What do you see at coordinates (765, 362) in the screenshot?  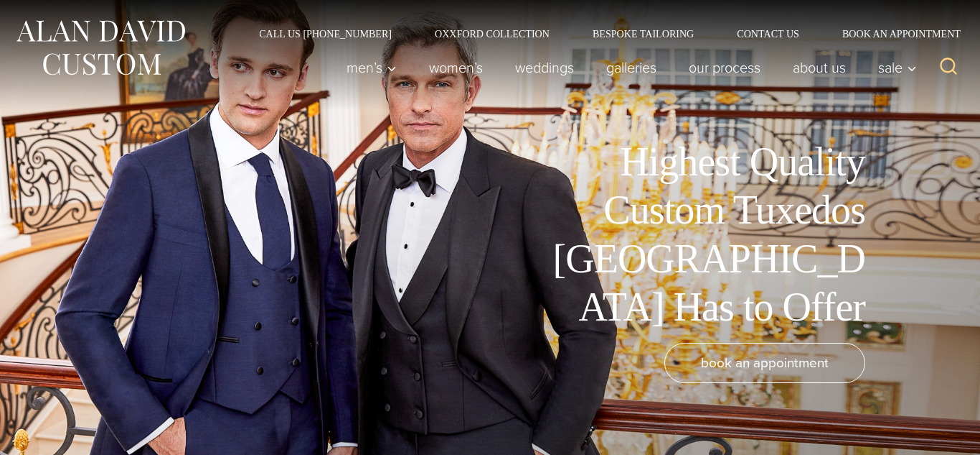 I see `span: book an appointment` at bounding box center [765, 362].